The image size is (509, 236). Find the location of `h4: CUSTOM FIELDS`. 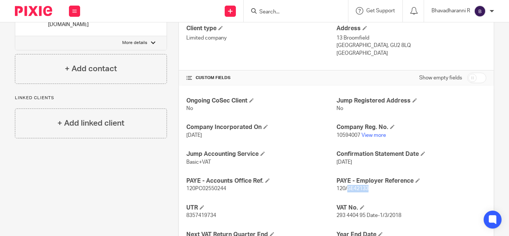

h4: CUSTOM FIELDS is located at coordinates (261, 78).